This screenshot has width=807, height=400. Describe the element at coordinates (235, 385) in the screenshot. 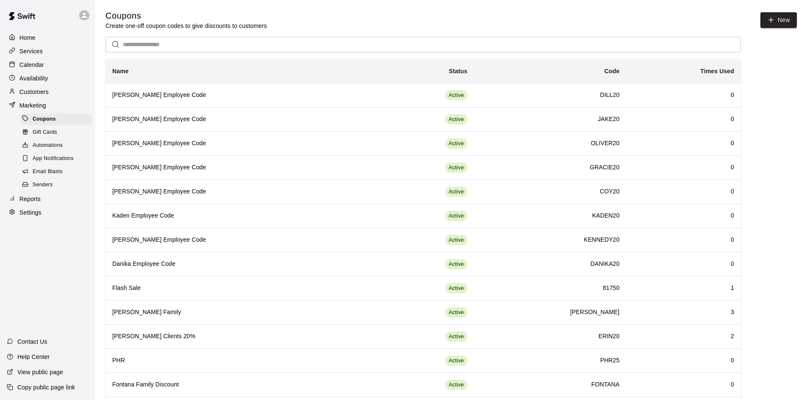

I see `h6: Fontana Family Discount` at that location.